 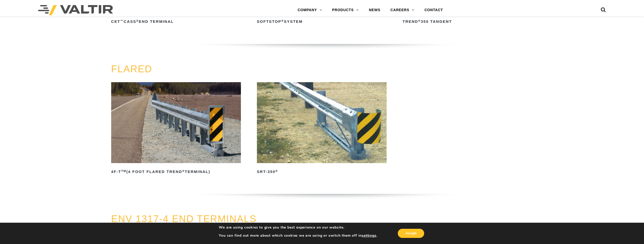 I want to click on a: SRT-350®, so click(x=322, y=129).